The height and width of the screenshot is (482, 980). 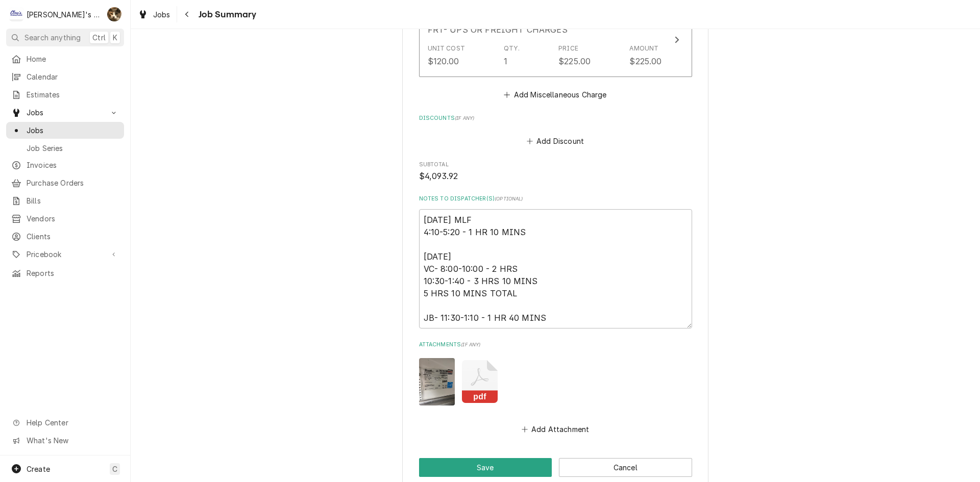 I want to click on div: Attachments, so click(x=556, y=388).